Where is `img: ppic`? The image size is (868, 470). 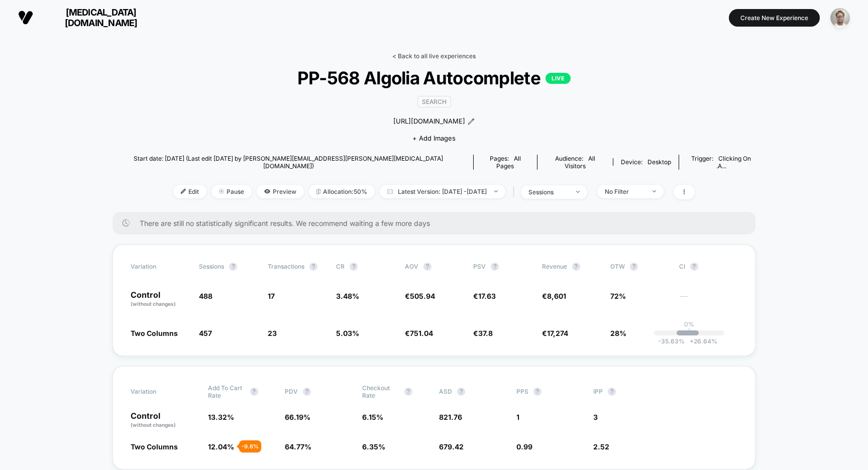
img: ppic is located at coordinates (840, 18).